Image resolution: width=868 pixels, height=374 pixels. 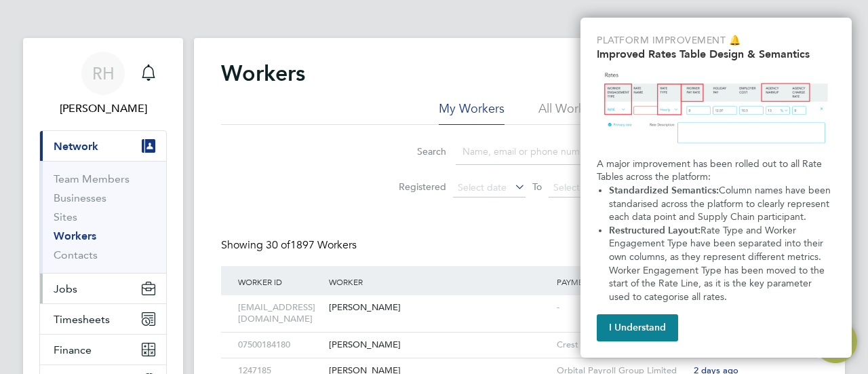 What do you see at coordinates (65, 288) in the screenshot?
I see `span: Jobs` at bounding box center [65, 288].